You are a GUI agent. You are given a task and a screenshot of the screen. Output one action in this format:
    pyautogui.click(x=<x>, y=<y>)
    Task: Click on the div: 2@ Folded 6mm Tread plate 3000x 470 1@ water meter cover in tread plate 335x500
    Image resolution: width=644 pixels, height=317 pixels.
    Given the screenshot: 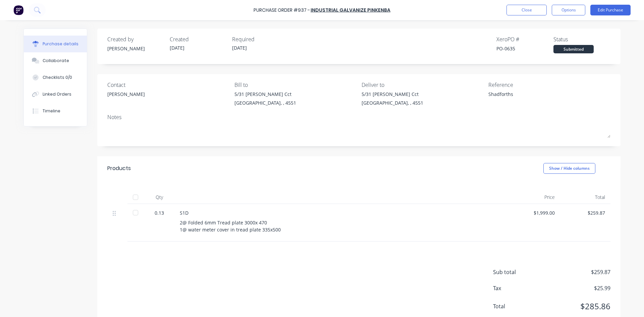 What is the action you would take?
    pyautogui.click(x=342, y=226)
    